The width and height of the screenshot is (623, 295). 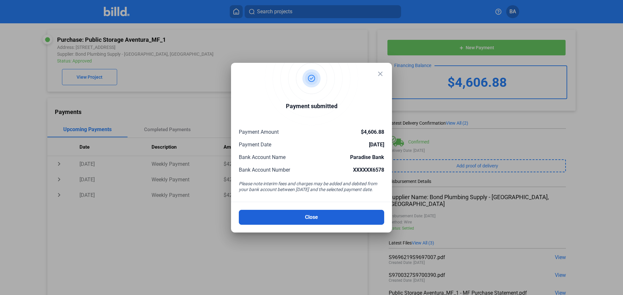 I want to click on span: Paradise Bank, so click(x=367, y=157).